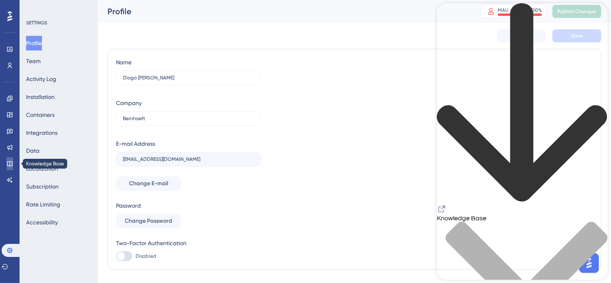  Describe the element at coordinates (135, 144) in the screenshot. I see `div: E-mail Address` at that location.